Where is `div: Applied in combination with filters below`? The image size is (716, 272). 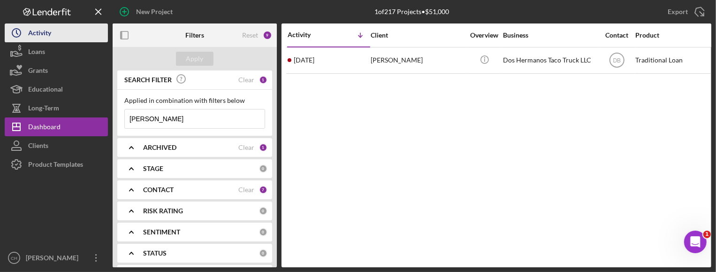 div: Applied in combination with filters below is located at coordinates (195, 100).